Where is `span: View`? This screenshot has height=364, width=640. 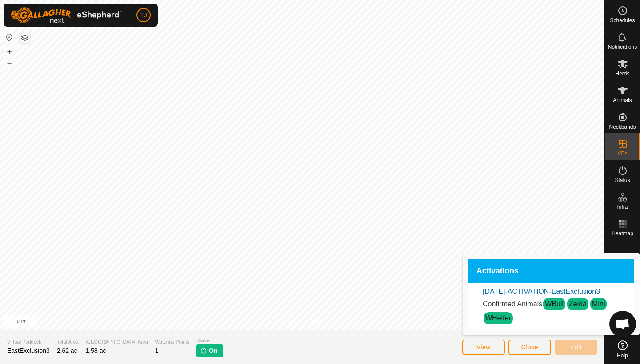 span: View is located at coordinates (484, 347).